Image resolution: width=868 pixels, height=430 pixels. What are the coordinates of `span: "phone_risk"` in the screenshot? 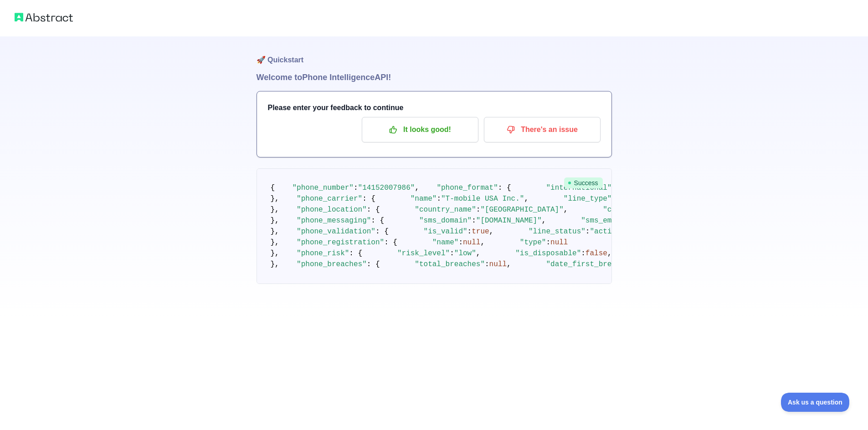 It's located at (323, 254).